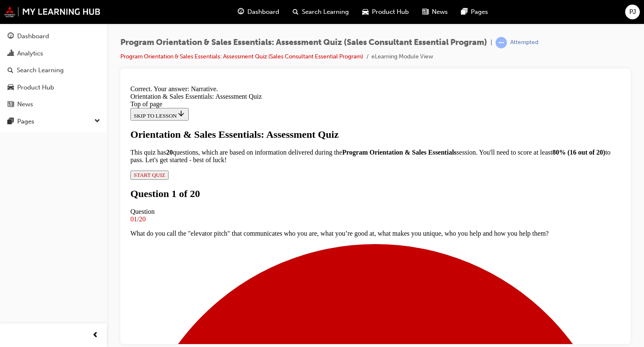 This screenshot has height=347, width=644. Describe the element at coordinates (248, 137) in the screenshot. I see `div: 01/20` at that location.